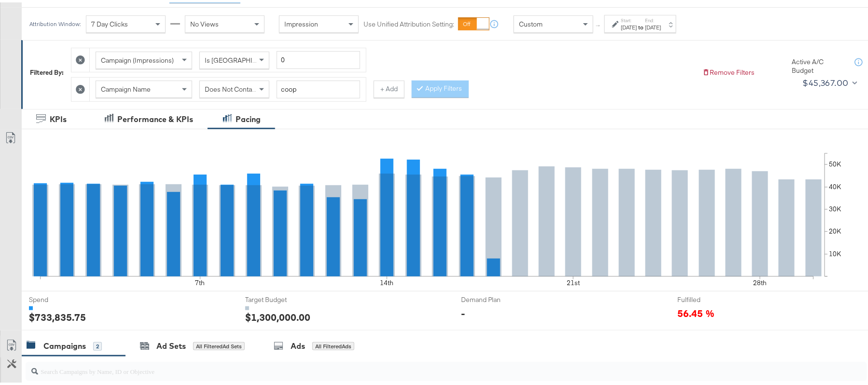 The width and height of the screenshot is (868, 385). Describe the element at coordinates (498, 297) in the screenshot. I see `span: Demand Plan` at that location.